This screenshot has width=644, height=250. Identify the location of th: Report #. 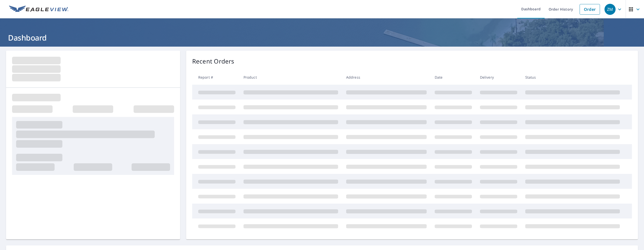
(216, 77).